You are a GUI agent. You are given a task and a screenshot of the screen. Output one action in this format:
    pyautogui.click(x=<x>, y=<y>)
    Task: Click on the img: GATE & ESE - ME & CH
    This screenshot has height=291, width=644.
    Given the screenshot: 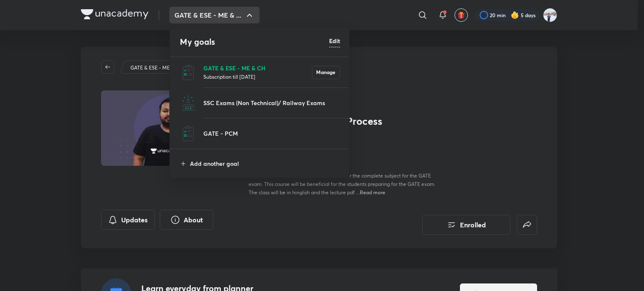 What is the action you would take?
    pyautogui.click(x=188, y=72)
    